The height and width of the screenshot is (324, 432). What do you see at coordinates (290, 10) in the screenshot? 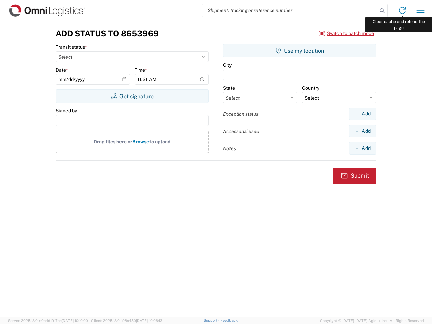
I see `input: Shipment, tracking or reference number` at bounding box center [290, 10].